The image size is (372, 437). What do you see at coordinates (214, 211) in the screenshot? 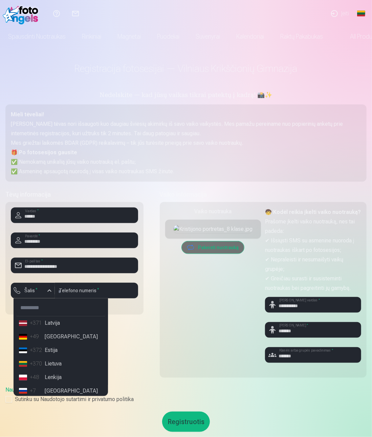
I see `div: Vaiko nuotrauka` at bounding box center [214, 211].